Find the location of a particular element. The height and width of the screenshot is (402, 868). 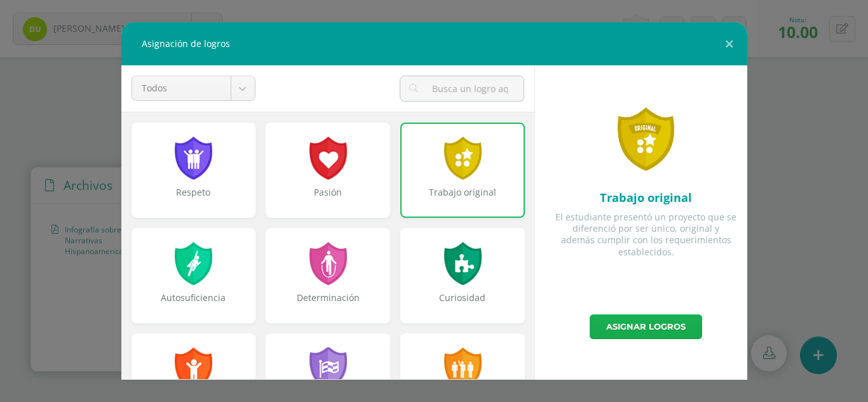

div: Autosuficiencia is located at coordinates (194, 304).